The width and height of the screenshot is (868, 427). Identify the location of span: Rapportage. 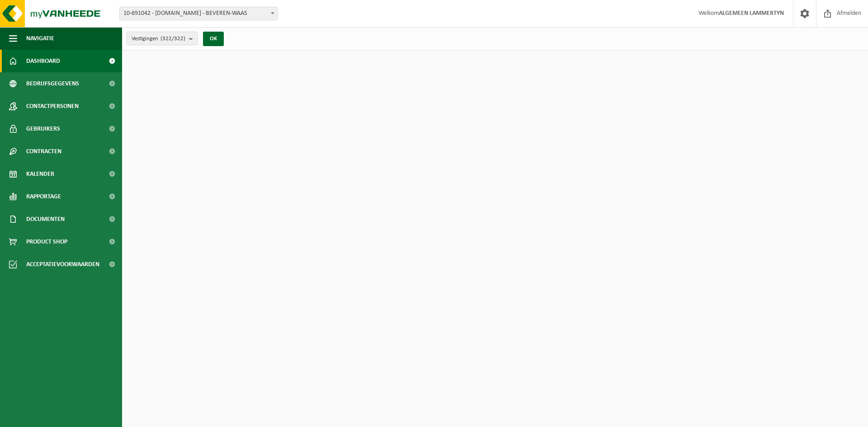
(43, 196).